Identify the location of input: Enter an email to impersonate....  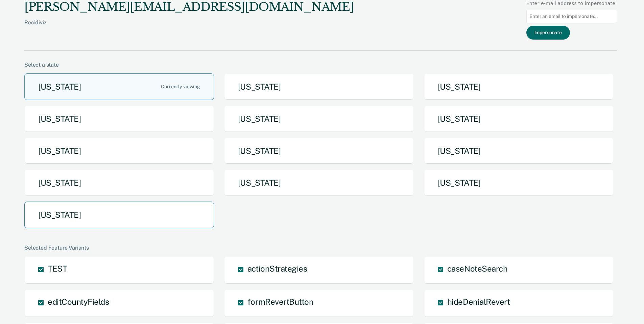
(572, 16).